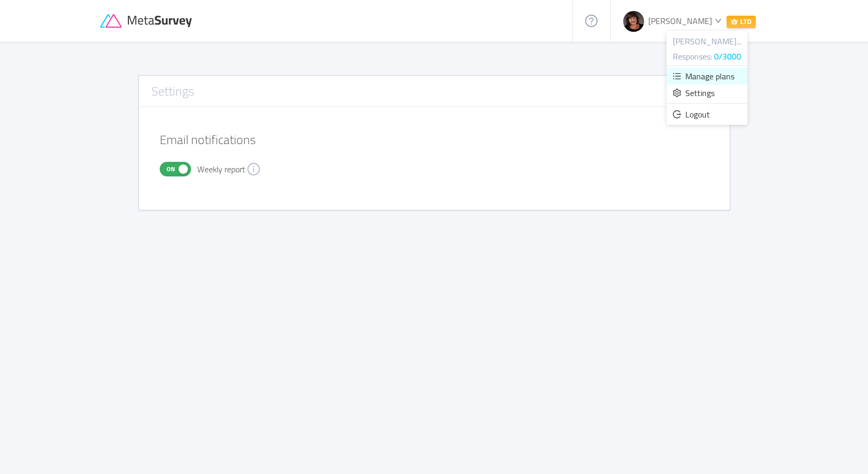  I want to click on h3: Email notifications, so click(320, 140).